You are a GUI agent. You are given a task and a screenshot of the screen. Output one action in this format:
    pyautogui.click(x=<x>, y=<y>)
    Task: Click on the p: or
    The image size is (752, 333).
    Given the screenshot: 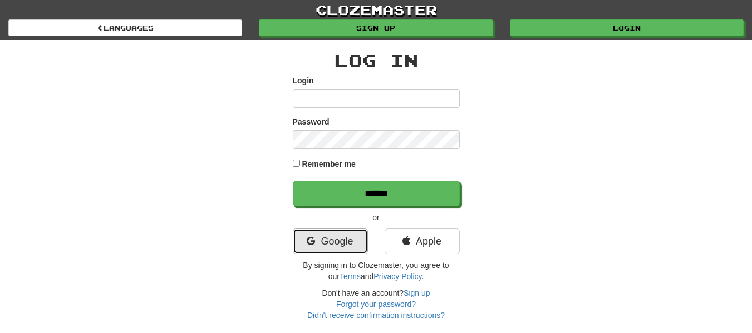 What is the action you would take?
    pyautogui.click(x=376, y=218)
    